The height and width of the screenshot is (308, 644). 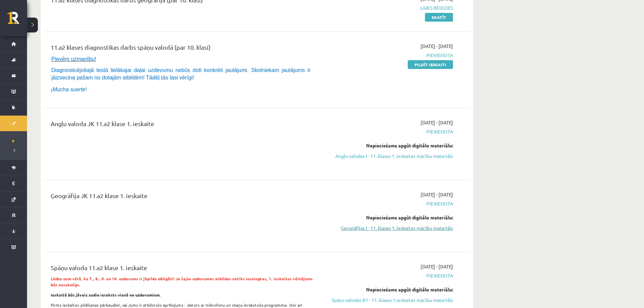 I want to click on a: Skatīt, so click(x=439, y=17).